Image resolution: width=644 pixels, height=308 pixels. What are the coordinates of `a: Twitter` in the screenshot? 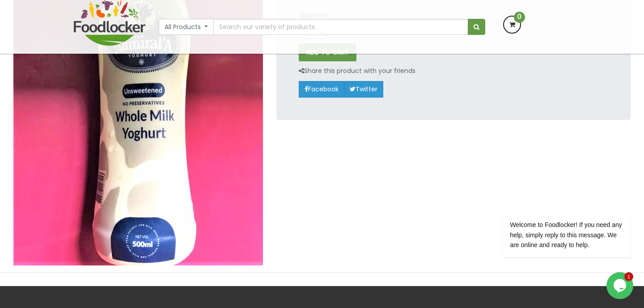 It's located at (363, 89).